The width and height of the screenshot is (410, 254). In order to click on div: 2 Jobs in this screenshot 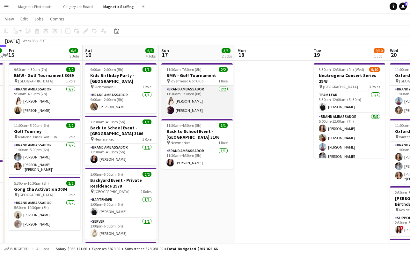, I will do `click(227, 56)`.